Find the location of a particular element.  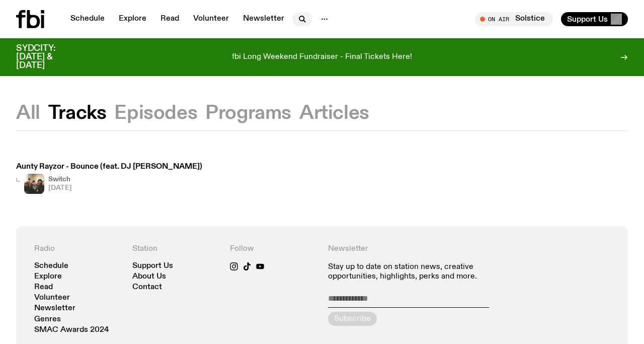

span: Support Us is located at coordinates (588, 19).